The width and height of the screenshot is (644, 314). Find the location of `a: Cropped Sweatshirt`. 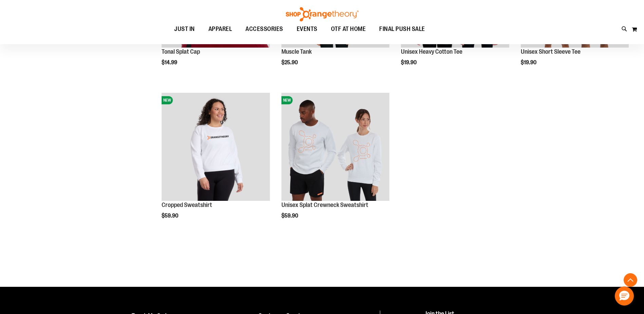

a: Cropped Sweatshirt is located at coordinates (187, 205).